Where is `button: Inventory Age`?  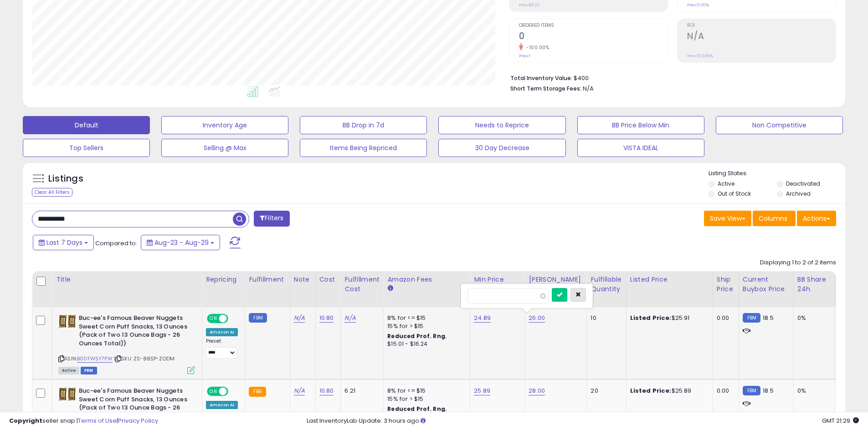 button: Inventory Age is located at coordinates (225, 125).